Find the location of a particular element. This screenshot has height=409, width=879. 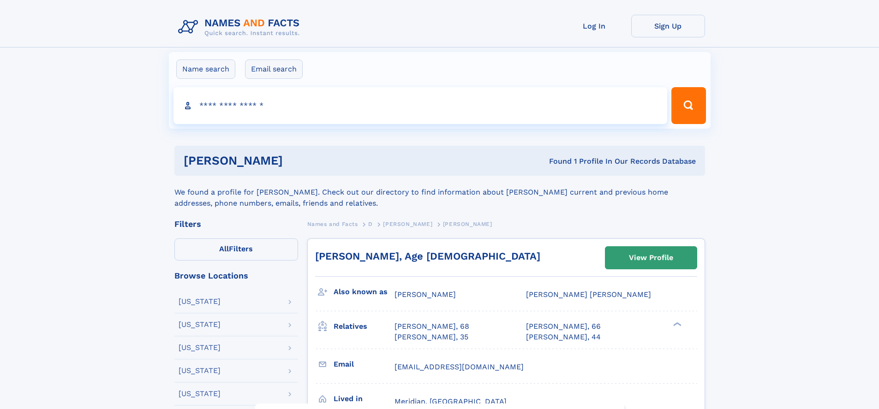

h3: Lived in is located at coordinates (364, 399).